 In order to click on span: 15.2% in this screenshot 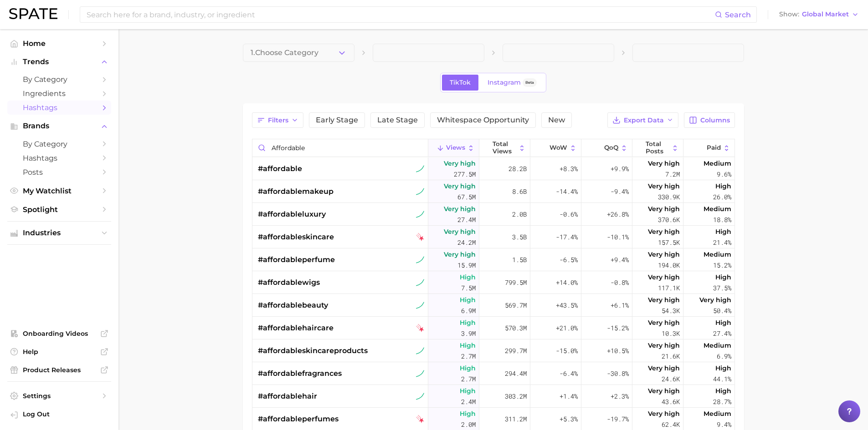, I will do `click(722, 266)`.